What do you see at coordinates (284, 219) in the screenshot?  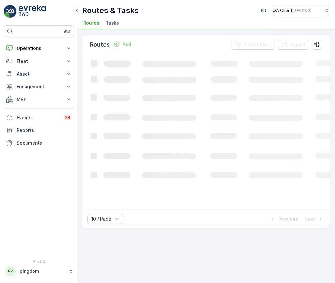 I see `button: Previous` at bounding box center [284, 219].